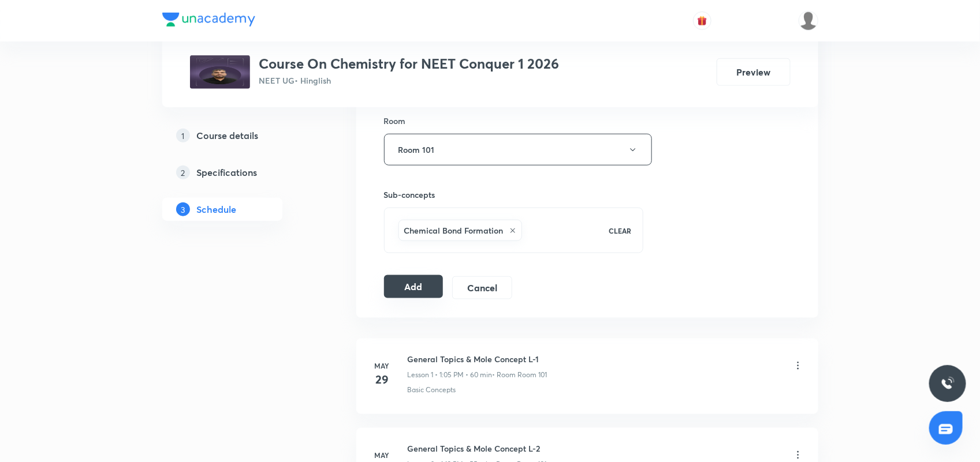 This screenshot has height=462, width=980. What do you see at coordinates (478, 359) in the screenshot?
I see `h6: General Topics & Mole Concept L-1` at bounding box center [478, 359].